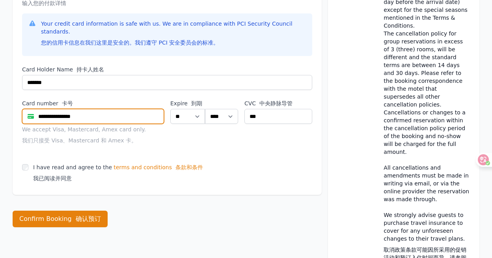 Image resolution: width=492 pixels, height=258 pixels. I want to click on label: Expire, so click(188, 103).